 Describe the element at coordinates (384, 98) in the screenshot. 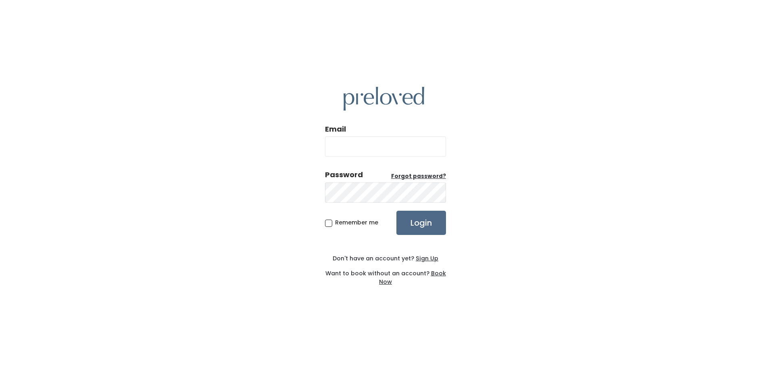

I see `img: preloved logo` at that location.